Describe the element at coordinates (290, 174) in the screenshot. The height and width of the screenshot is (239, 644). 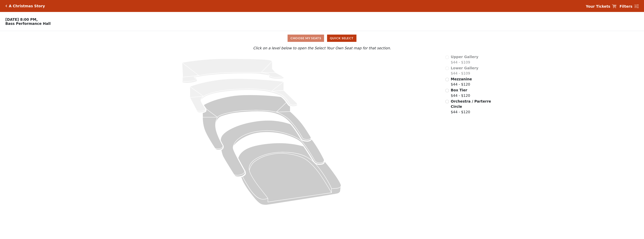
I see `path: Orchestra / Parterre Circle - Seats Available: 154` at that location.